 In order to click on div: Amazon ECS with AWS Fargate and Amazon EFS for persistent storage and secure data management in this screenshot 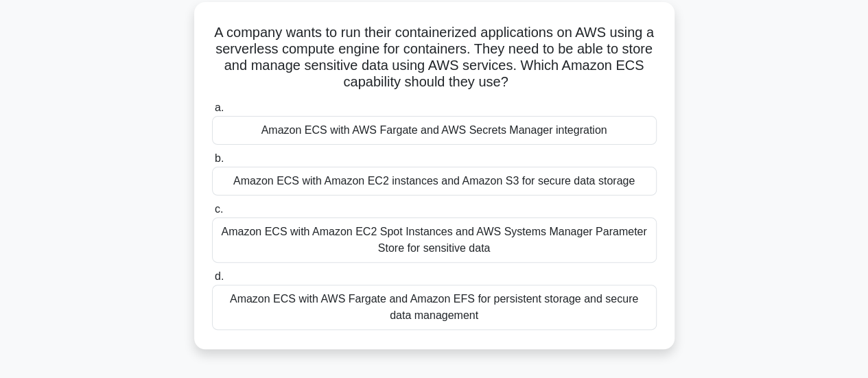, I will do `click(434, 307)`.